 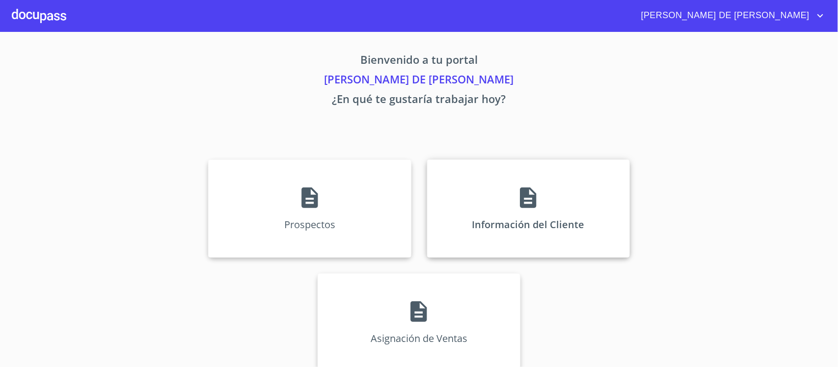 What do you see at coordinates (419, 61) in the screenshot?
I see `p: Bienvenido a tu portal` at bounding box center [419, 61].